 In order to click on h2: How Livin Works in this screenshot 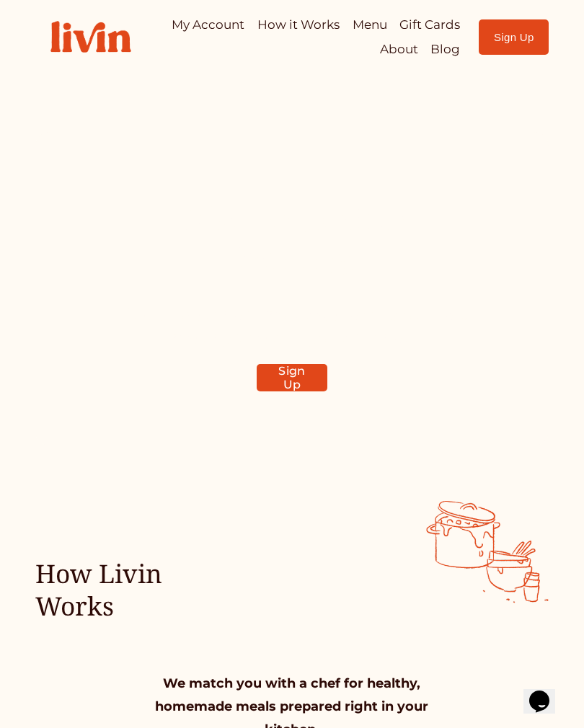, I will do `click(129, 589)`.